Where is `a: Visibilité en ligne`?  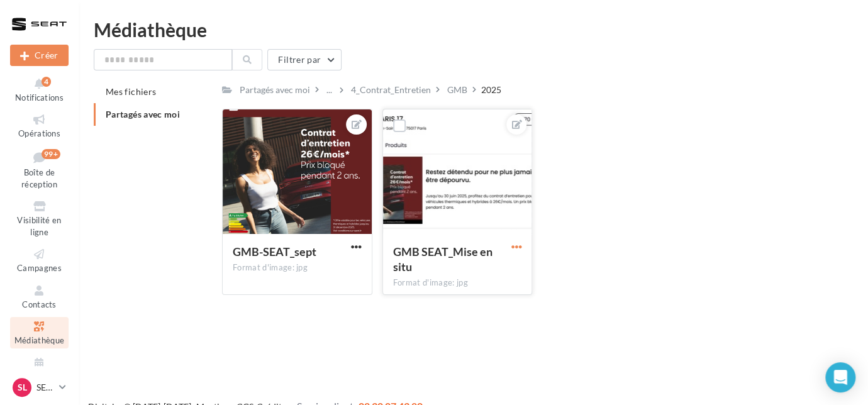
a: Visibilité en ligne is located at coordinates (39, 218).